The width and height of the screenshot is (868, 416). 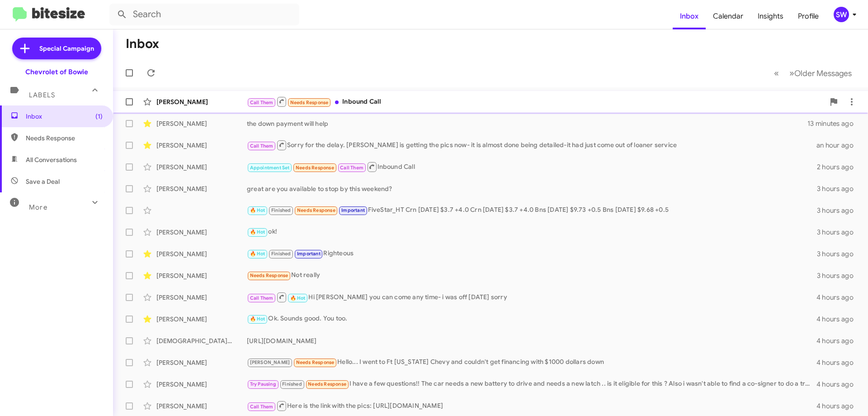 I want to click on button: SW, so click(x=842, y=15).